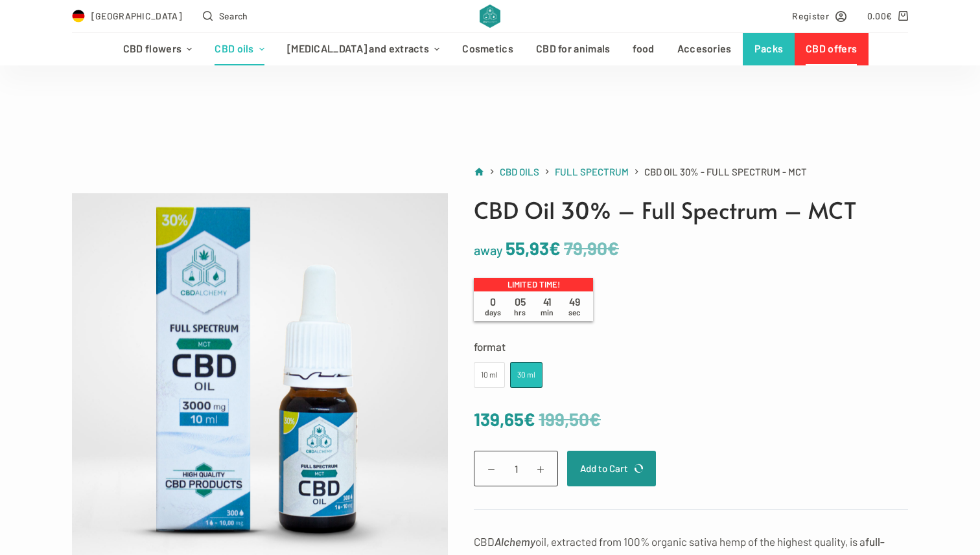 The width and height of the screenshot is (980, 555). What do you see at coordinates (488, 250) in the screenshot?
I see `font: away` at bounding box center [488, 250].